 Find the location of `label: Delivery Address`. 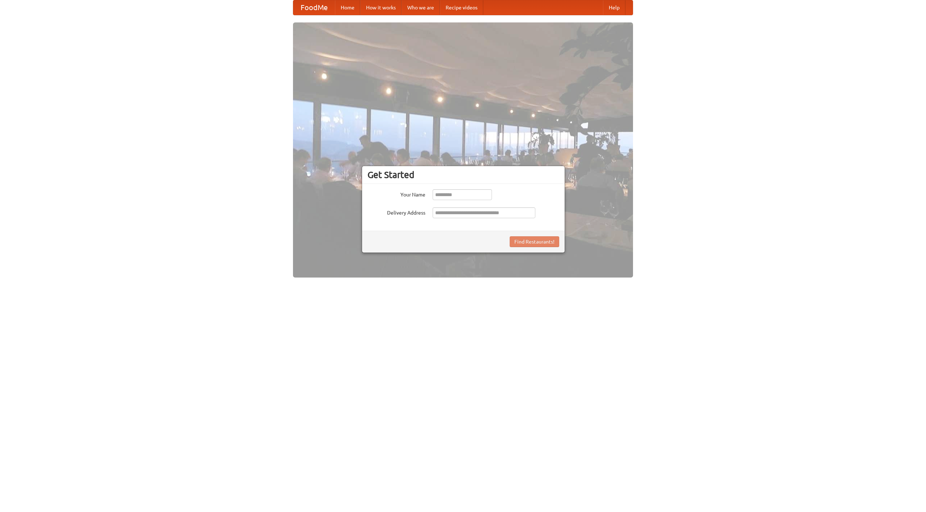

label: Delivery Address is located at coordinates (397, 212).